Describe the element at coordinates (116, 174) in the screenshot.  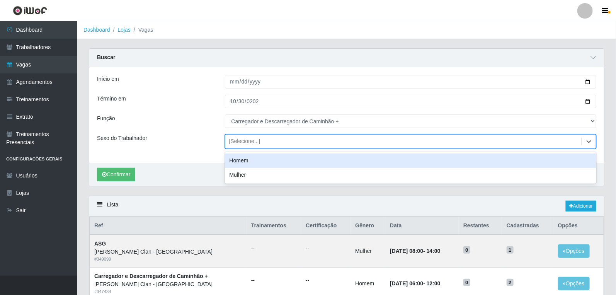
I see `button: Confirmar` at that location.